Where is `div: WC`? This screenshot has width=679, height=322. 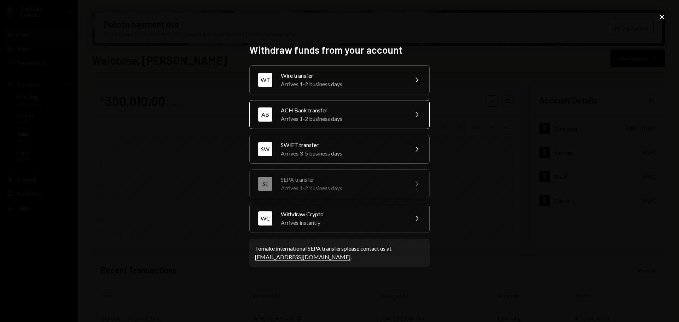 div: WC is located at coordinates (265, 219).